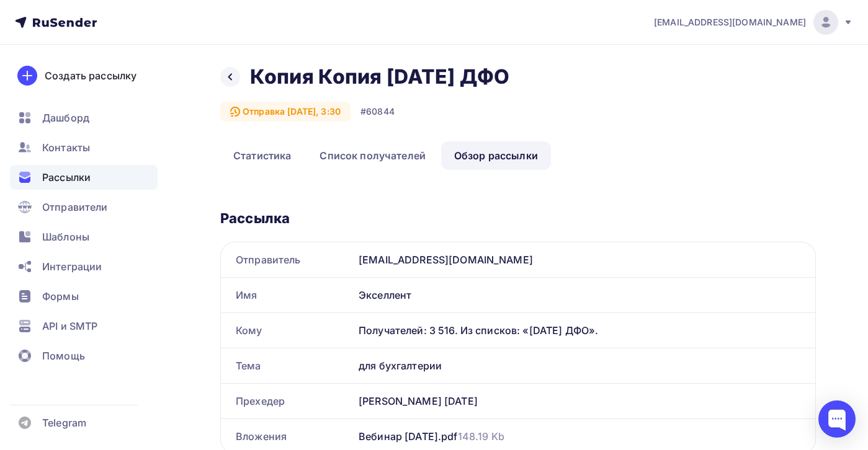  Describe the element at coordinates (372, 155) in the screenshot. I see `a: Список получателей` at that location.